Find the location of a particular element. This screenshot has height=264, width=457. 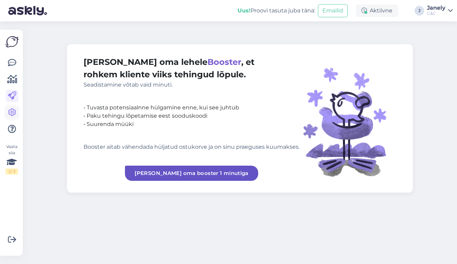

div: 2 / 3 is located at coordinates (12, 171).